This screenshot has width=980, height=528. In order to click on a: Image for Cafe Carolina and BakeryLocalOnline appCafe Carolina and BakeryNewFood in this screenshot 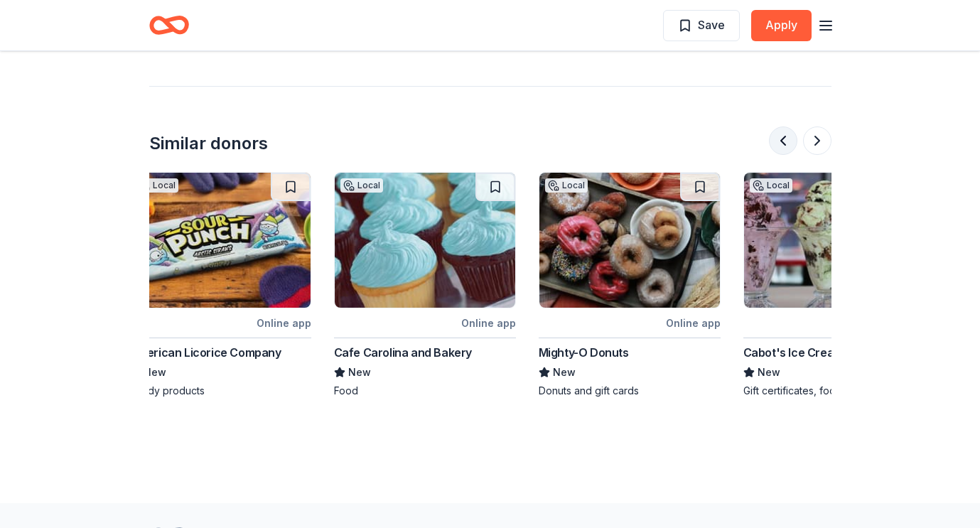, I will do `click(425, 285)`.